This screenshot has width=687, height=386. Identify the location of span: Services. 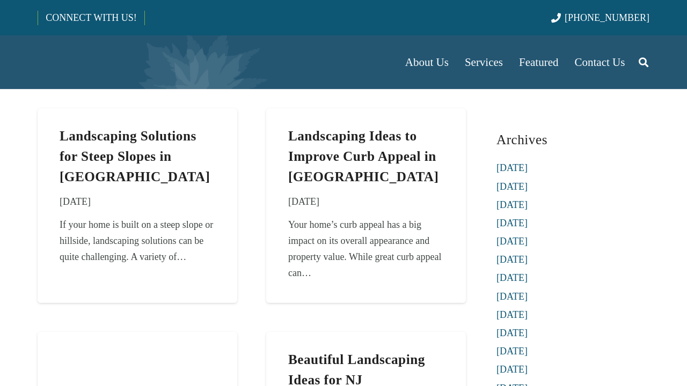
(483, 62).